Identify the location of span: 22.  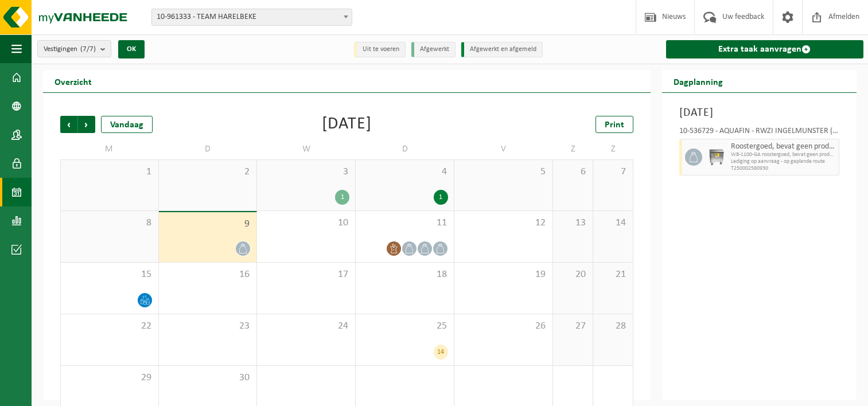
(110, 326).